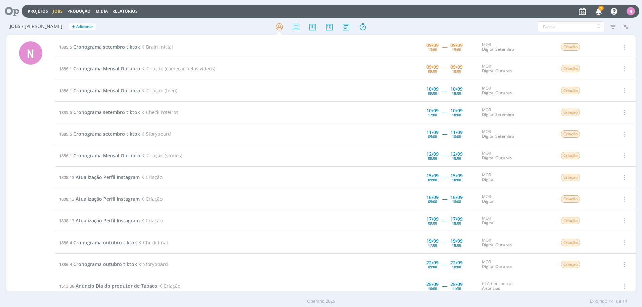 Image resolution: width=642 pixels, height=307 pixels. I want to click on a: Digital, so click(488, 223).